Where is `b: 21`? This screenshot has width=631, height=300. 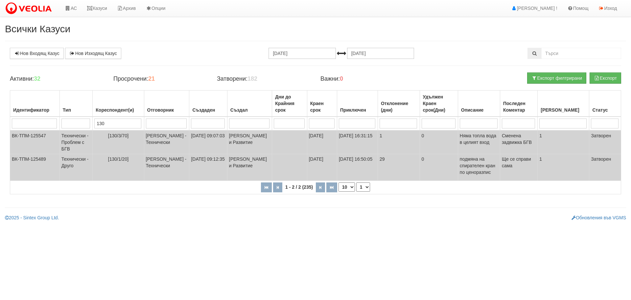
b: 21 is located at coordinates (152, 79).